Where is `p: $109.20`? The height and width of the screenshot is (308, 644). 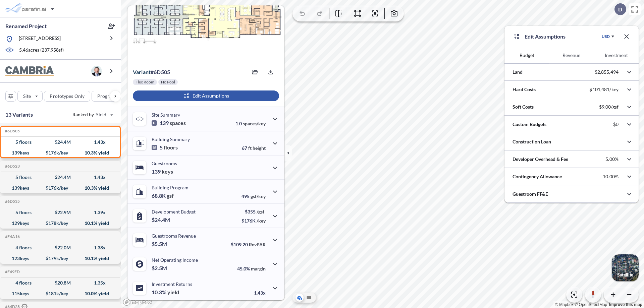 p: $109.20 is located at coordinates (248, 244).